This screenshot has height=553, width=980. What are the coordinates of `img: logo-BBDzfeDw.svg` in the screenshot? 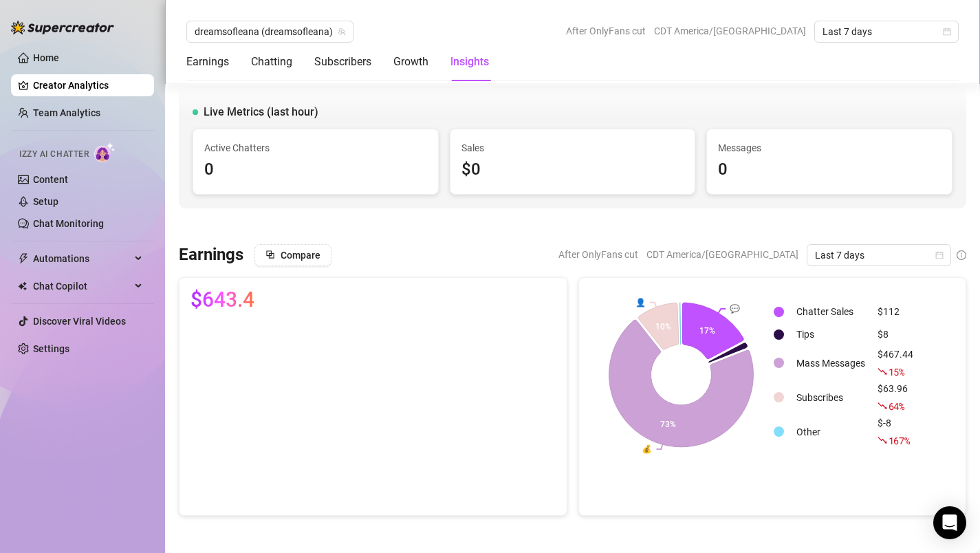 It's located at (62, 27).